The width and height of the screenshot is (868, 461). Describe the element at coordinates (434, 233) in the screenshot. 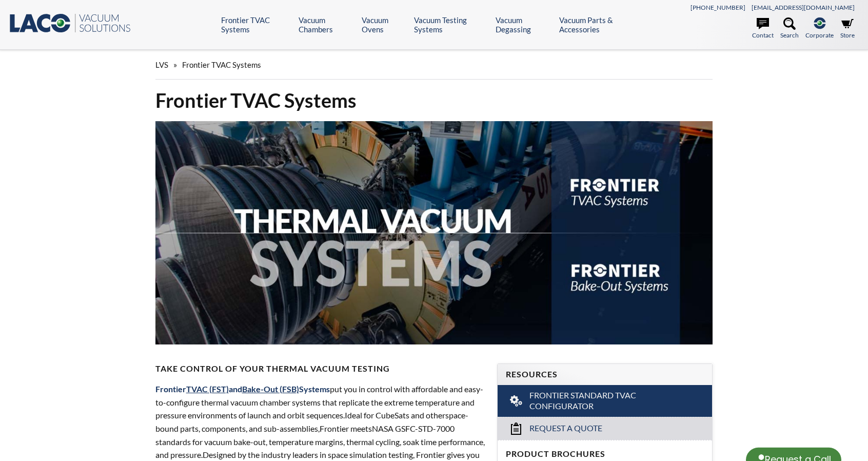

I see `img: Thermal Vacuum Systems header` at that location.